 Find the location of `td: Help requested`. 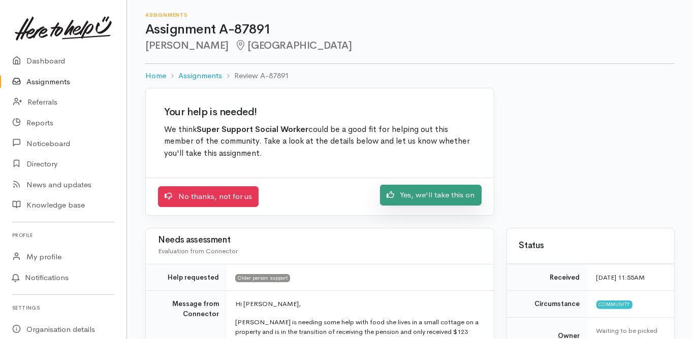

td: Help requested is located at coordinates (186, 277).